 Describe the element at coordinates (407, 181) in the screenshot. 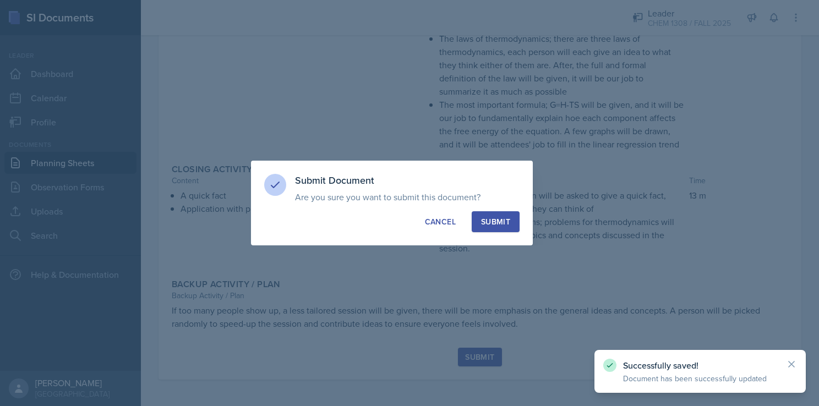

I see `h3: Submit Document` at that location.